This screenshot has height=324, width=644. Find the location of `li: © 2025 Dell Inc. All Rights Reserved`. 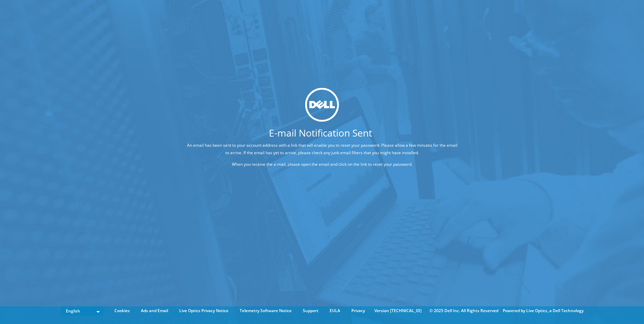

li: © 2025 Dell Inc. All Rights Reserved is located at coordinates (464, 311).